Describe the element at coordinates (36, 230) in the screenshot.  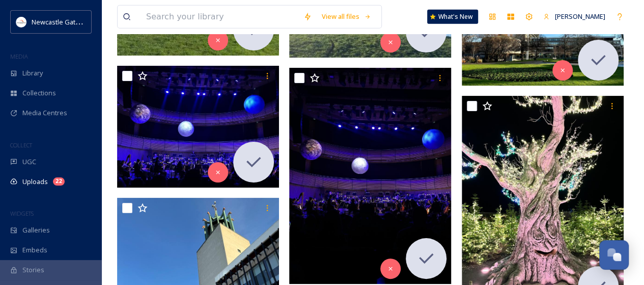
I see `span: Galleries` at that location.